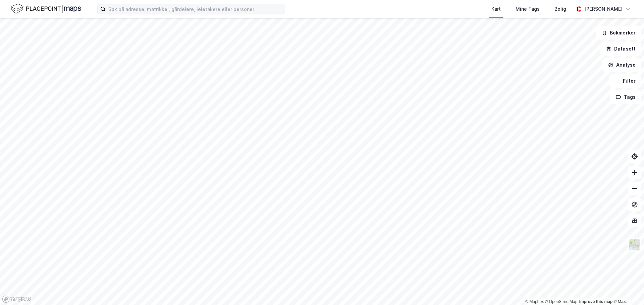  Describe the element at coordinates (561, 302) in the screenshot. I see `a: OpenStreetMap` at that location.